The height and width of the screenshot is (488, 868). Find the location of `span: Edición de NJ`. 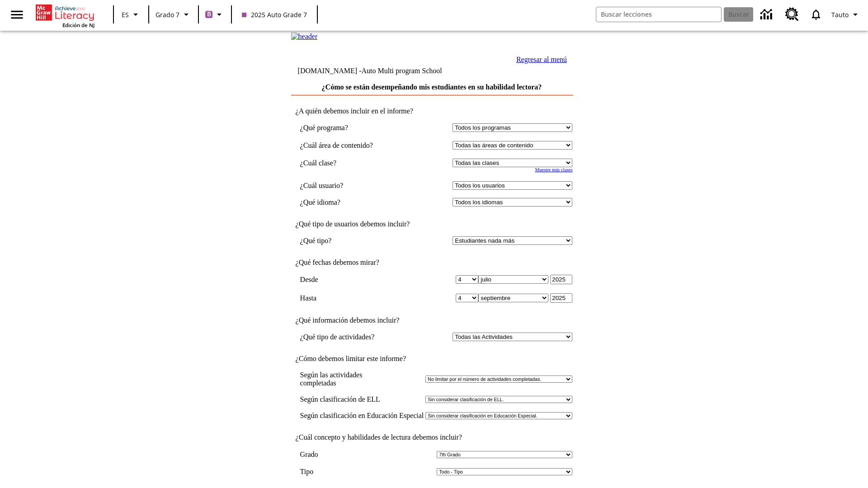

span: Edición de NJ is located at coordinates (78, 25).